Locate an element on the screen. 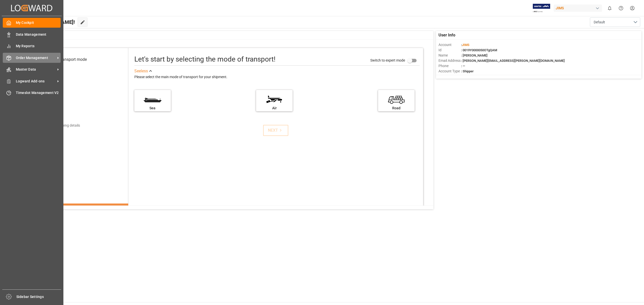 The width and height of the screenshot is (644, 305). span: User Info is located at coordinates (447, 35).